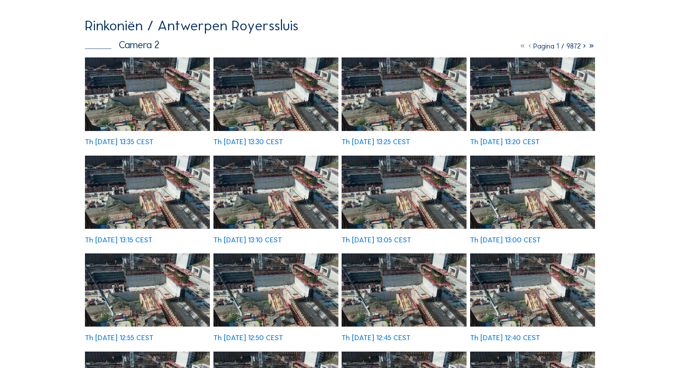 The image size is (680, 368). Describe the element at coordinates (404, 290) in the screenshot. I see `img: image_52563226` at that location.